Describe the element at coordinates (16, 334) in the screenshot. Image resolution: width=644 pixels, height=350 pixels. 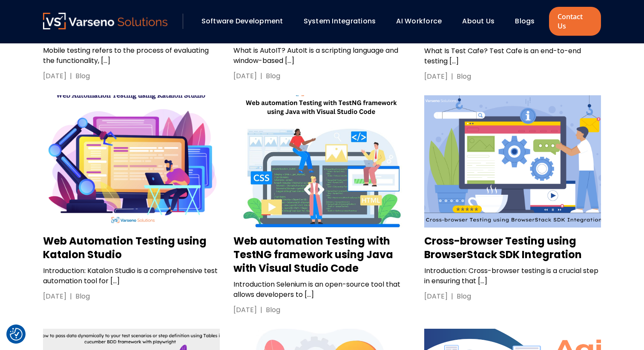
I see `button: Cookie Settings` at that location.